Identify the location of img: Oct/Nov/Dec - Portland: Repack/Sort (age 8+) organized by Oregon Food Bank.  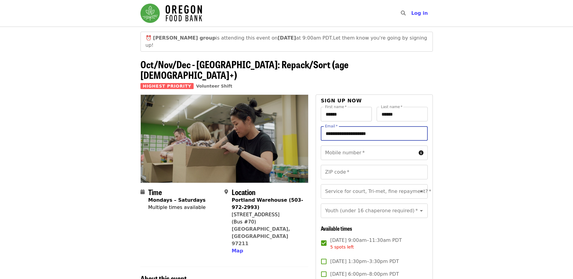
(224, 139).